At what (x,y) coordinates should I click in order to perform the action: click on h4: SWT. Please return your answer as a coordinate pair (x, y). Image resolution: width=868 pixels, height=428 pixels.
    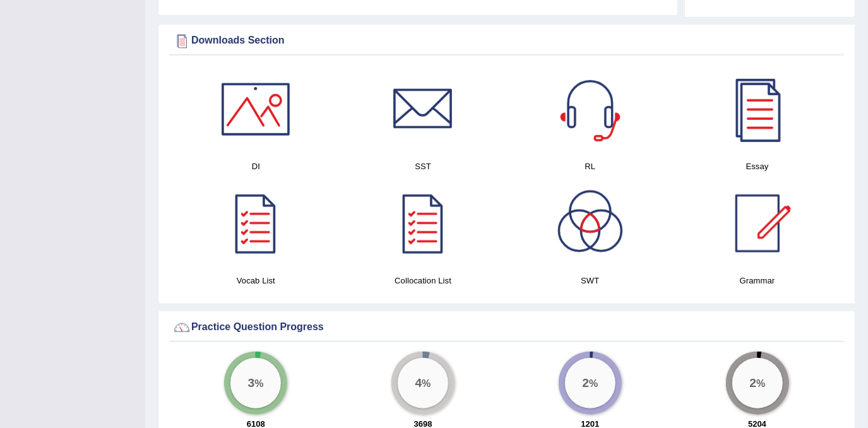
    Looking at the image, I should click on (590, 280).